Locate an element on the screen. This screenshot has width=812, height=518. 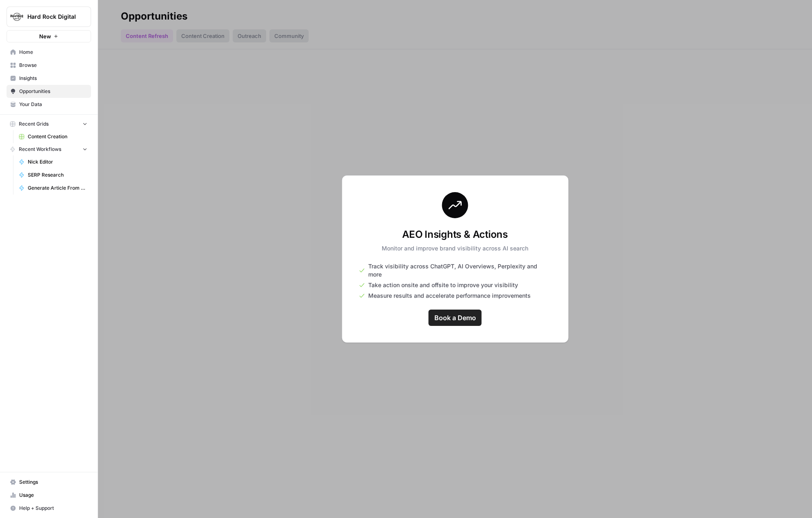
span: Recent Grids is located at coordinates (33, 124).